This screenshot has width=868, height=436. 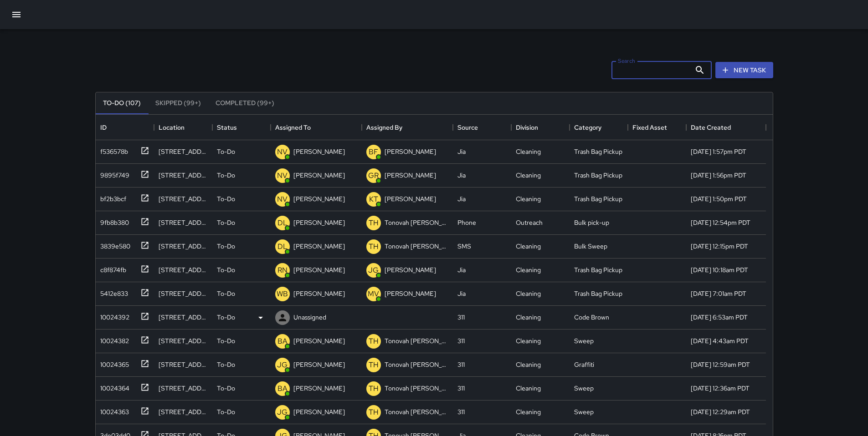 What do you see at coordinates (591, 246) in the screenshot?
I see `div: Bulk Sweep` at bounding box center [591, 246].